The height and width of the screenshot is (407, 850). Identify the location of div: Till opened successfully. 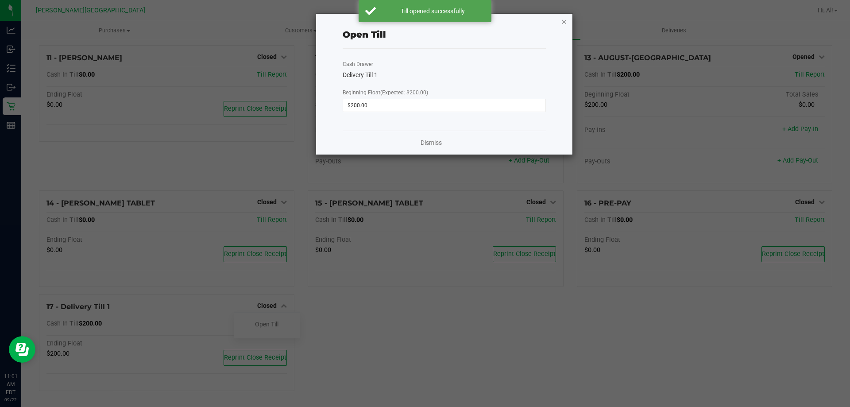
(432, 11).